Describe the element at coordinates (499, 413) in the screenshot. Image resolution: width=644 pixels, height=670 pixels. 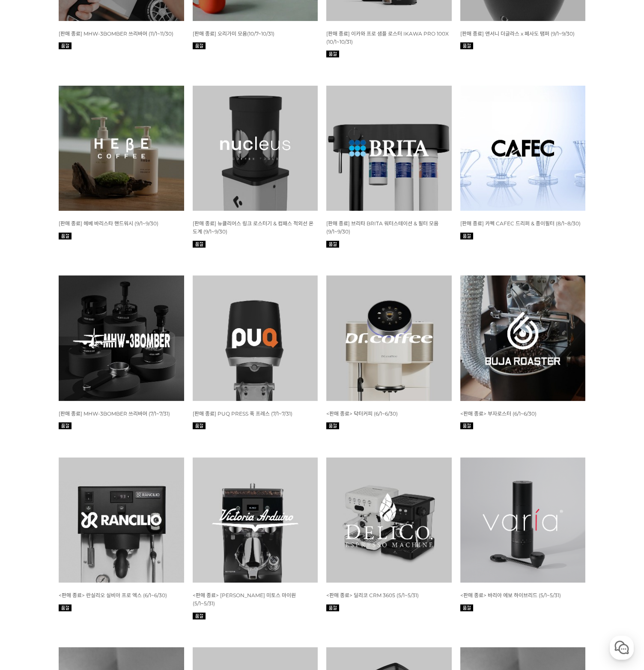
I see `span: <판매 종료> 부자로스터 (6/1~6/30)` at that location.